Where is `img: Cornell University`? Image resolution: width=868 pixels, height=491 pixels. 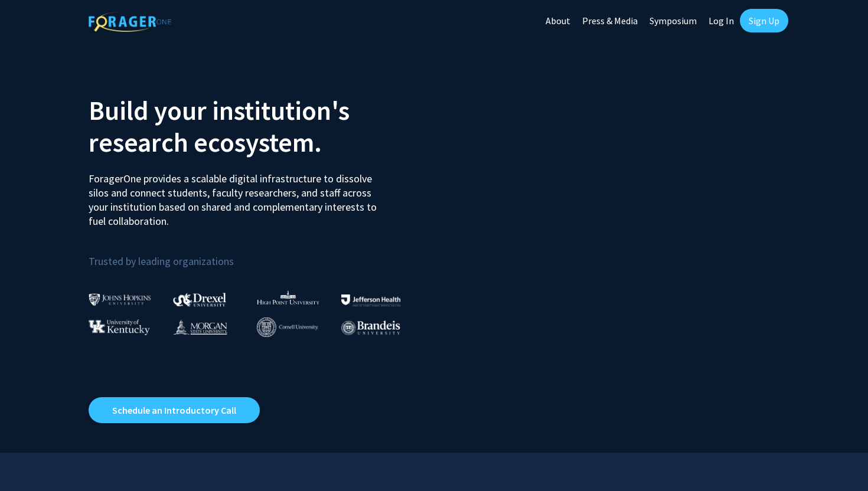
img: Cornell University is located at coordinates (287, 327).